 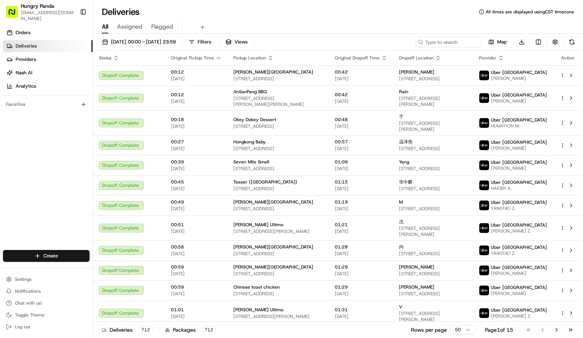 What do you see at coordinates (121, 12) in the screenshot?
I see `h1: Deliveries` at bounding box center [121, 12].